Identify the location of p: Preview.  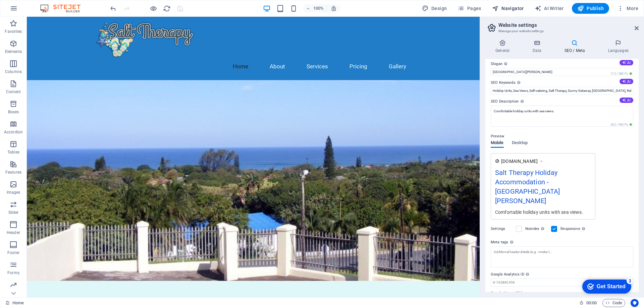
(497, 136).